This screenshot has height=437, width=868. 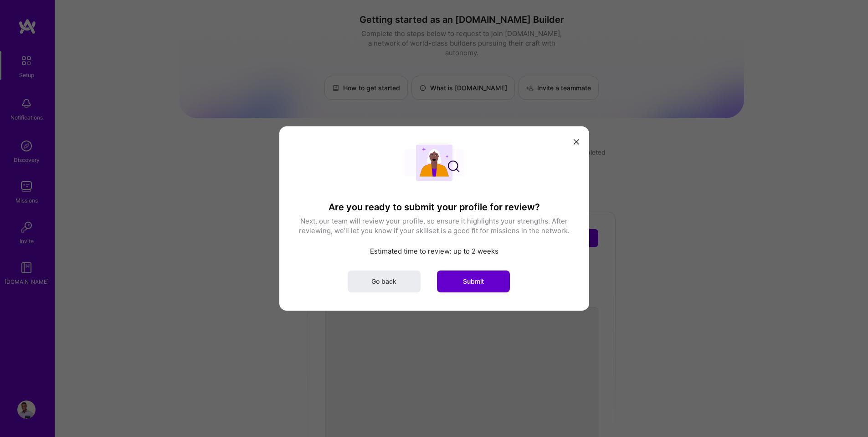 I want to click on div: modal, so click(x=434, y=218).